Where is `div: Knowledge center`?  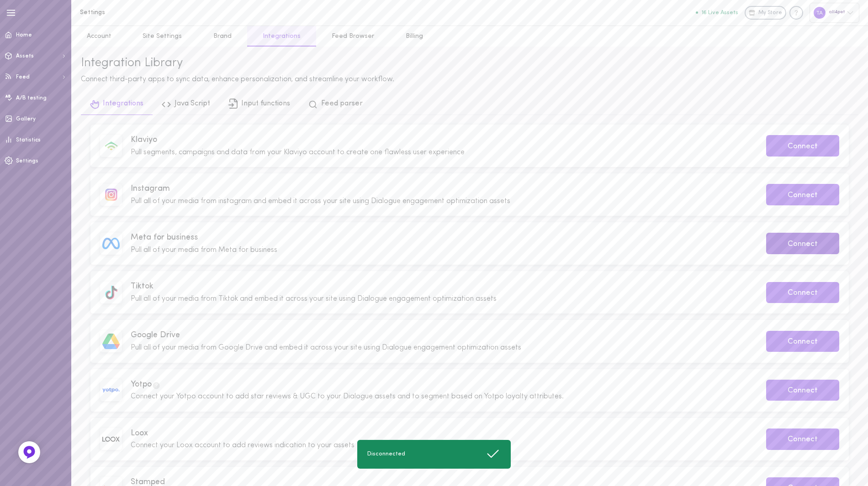
div: Knowledge center is located at coordinates (797, 13).